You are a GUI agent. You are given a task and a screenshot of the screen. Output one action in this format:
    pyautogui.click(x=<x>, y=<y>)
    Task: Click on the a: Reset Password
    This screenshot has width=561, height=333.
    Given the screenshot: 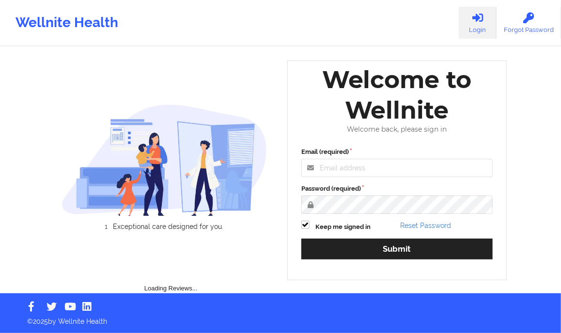 What is the action you would take?
    pyautogui.click(x=425, y=226)
    